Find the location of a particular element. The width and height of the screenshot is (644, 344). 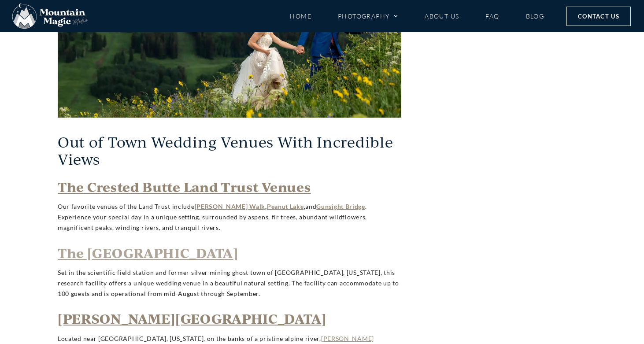

h2: Out of Town Wedding Venues With Incredible Views is located at coordinates (230, 150).